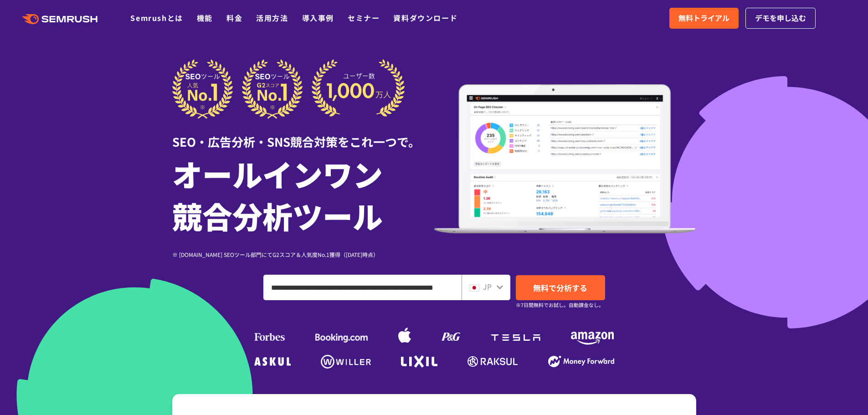 This screenshot has width=868, height=415. I want to click on span: デモを申し込む, so click(780, 18).